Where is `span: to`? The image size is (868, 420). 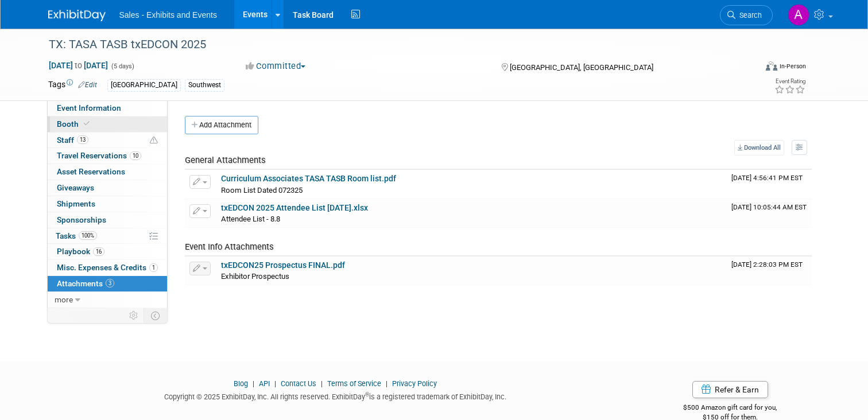 span: to is located at coordinates (78, 65).